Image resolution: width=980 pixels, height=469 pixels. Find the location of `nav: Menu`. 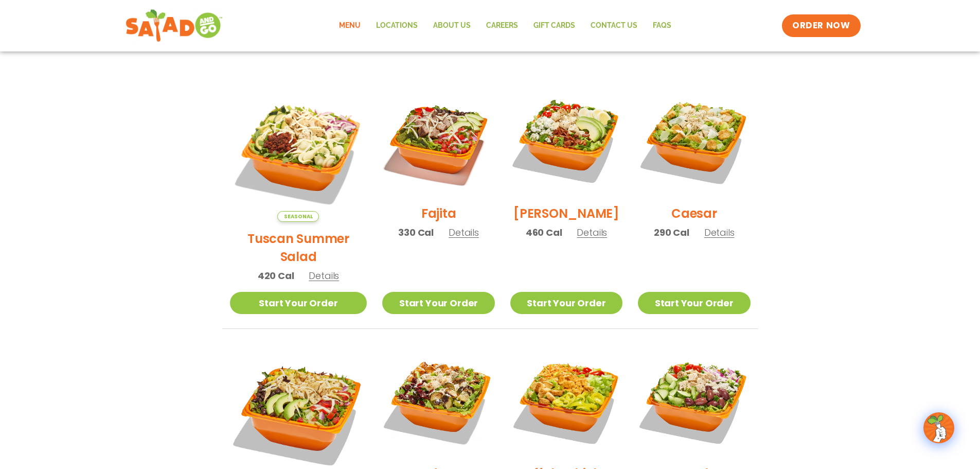

nav: Menu is located at coordinates (506, 26).